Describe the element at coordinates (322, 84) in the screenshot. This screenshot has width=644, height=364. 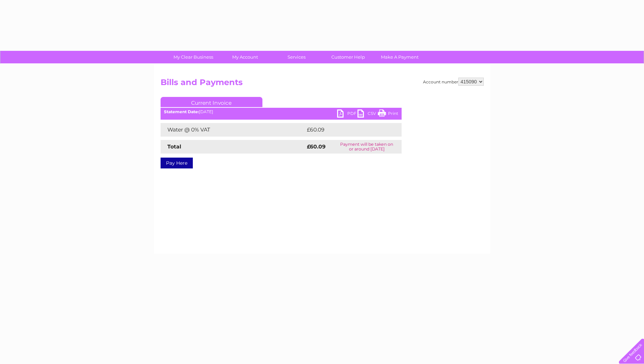
I see `h2: Bills and Payments` at that location.